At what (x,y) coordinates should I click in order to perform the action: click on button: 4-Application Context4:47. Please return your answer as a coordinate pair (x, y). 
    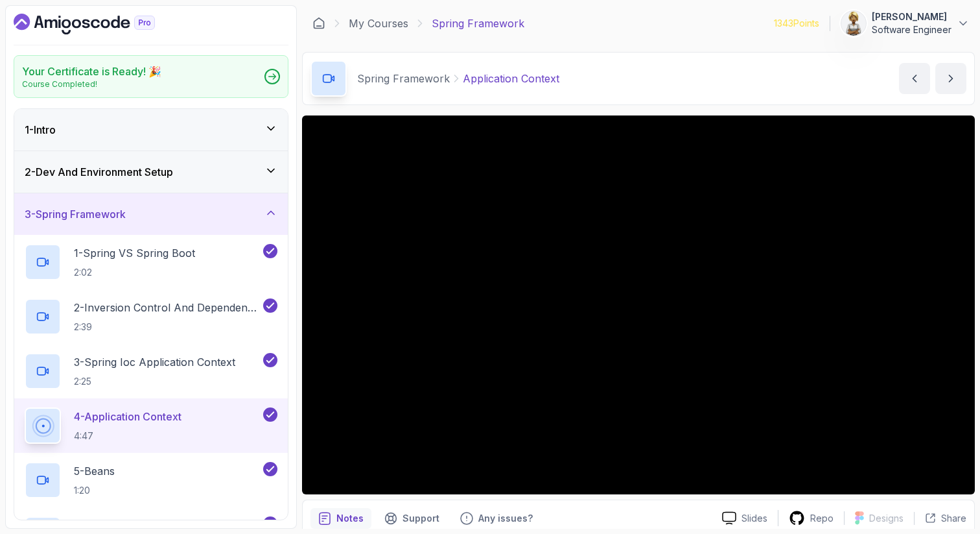
    Looking at the image, I should click on (151, 426).